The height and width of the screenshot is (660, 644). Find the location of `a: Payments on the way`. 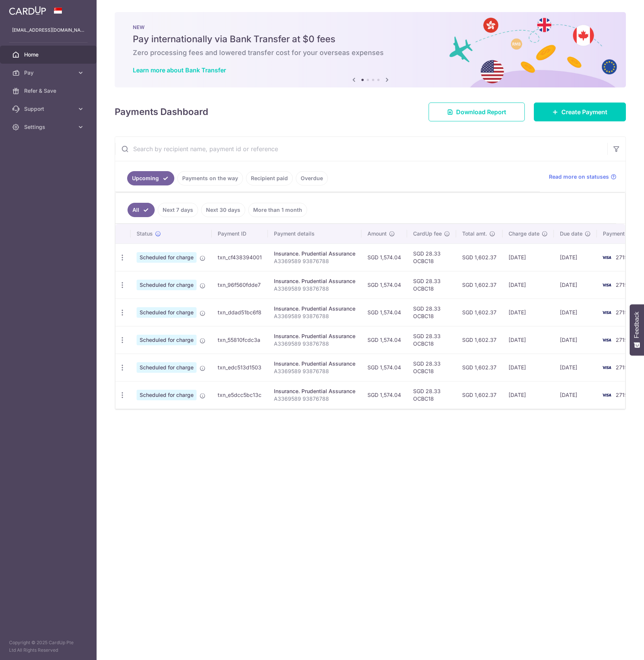

a: Payments on the way is located at coordinates (210, 178).